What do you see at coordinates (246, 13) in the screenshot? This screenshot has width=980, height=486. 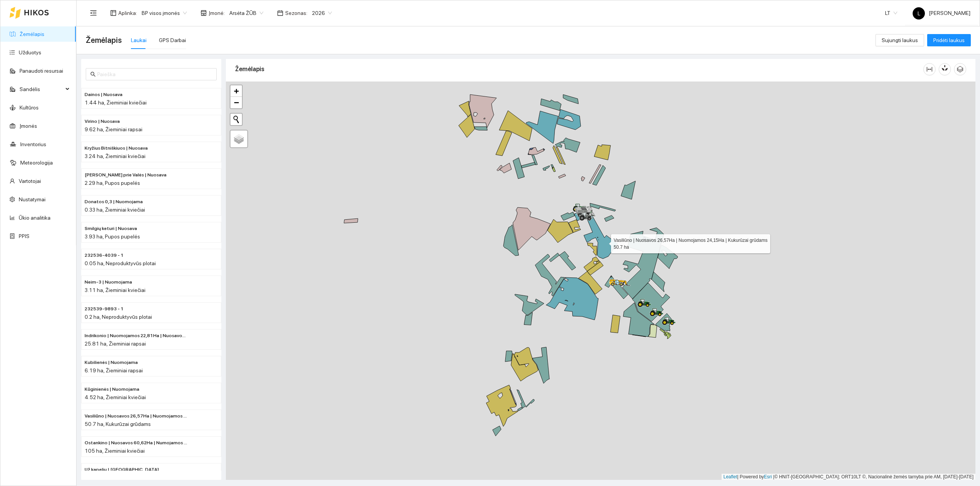 I see `span: Arsėta ŽŪB` at bounding box center [246, 13].